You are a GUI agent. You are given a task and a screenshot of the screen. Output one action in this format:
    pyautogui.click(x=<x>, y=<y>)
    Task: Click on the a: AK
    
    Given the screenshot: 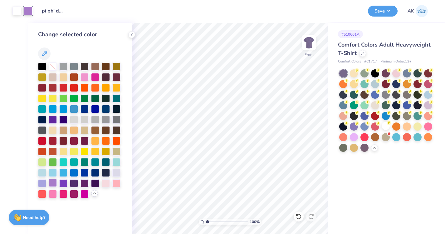 What is the action you would take?
    pyautogui.click(x=417, y=11)
    